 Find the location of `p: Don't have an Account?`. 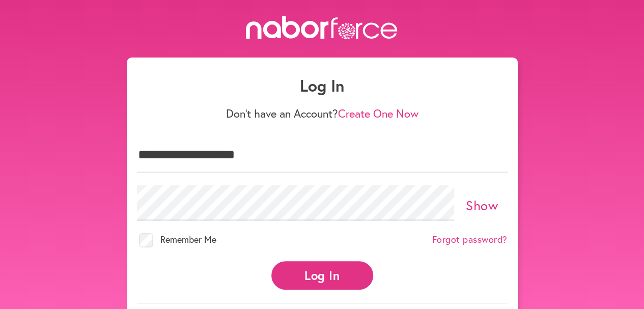

p: Don't have an Account? is located at coordinates (322, 113).